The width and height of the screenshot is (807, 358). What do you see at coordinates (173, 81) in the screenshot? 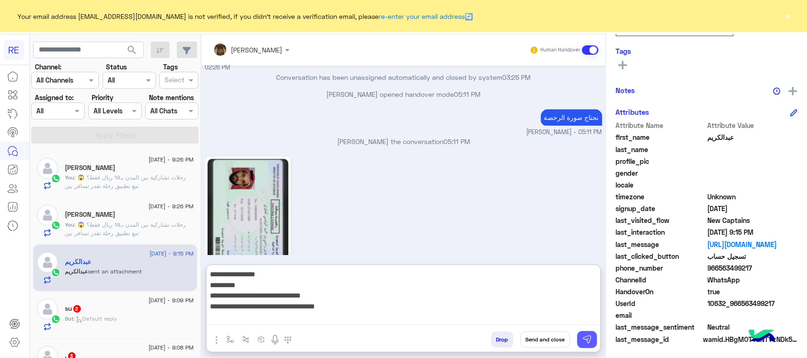
I see `div: Select` at bounding box center [173, 81].